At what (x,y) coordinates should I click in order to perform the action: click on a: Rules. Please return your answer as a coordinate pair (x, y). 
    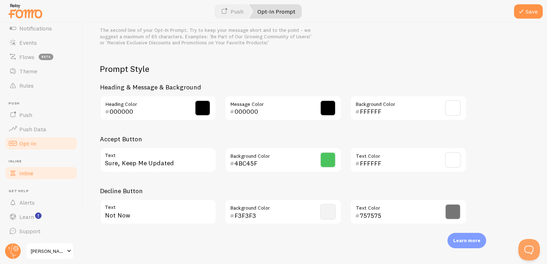
    Looking at the image, I should click on (41, 85).